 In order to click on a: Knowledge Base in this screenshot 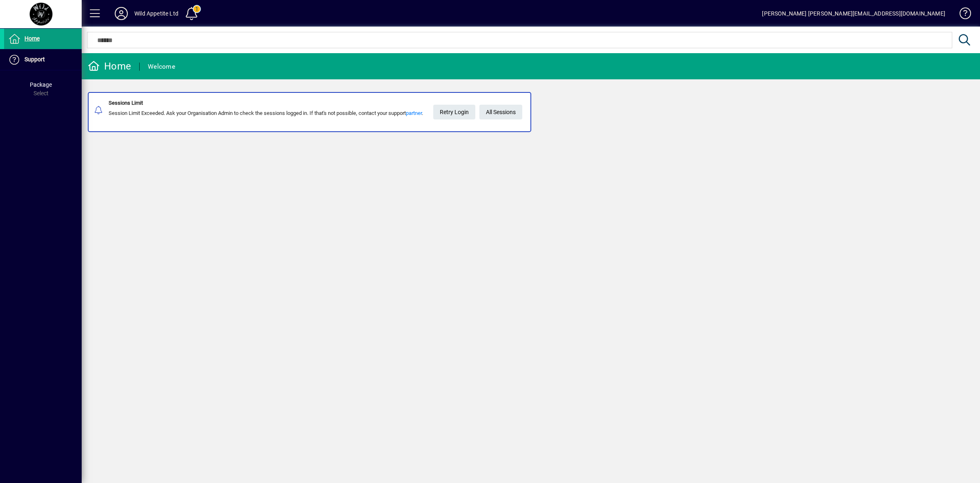, I will do `click(962, 15)`.